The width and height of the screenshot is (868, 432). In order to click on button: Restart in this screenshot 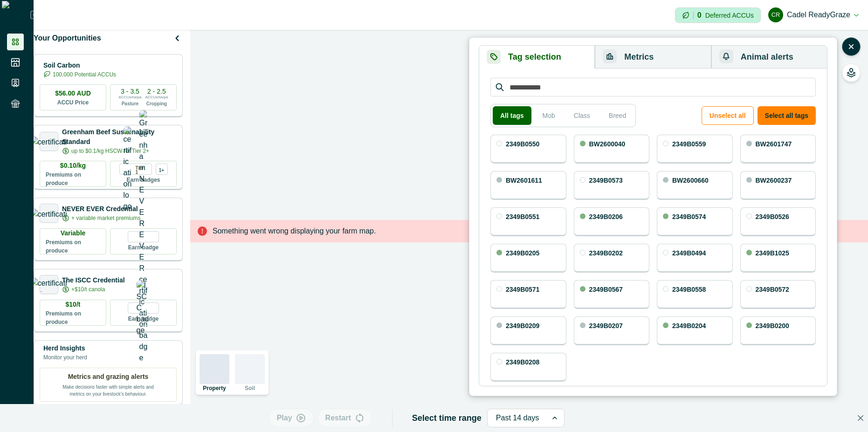, I will do `click(345, 418)`.